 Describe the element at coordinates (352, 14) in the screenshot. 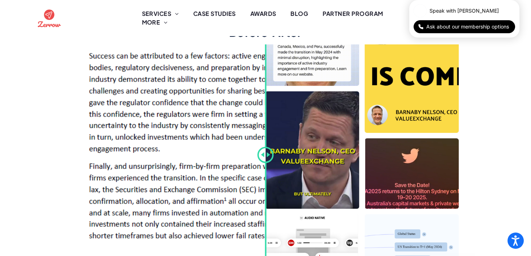

I see `a: PARTNER PROGRAM` at that location.